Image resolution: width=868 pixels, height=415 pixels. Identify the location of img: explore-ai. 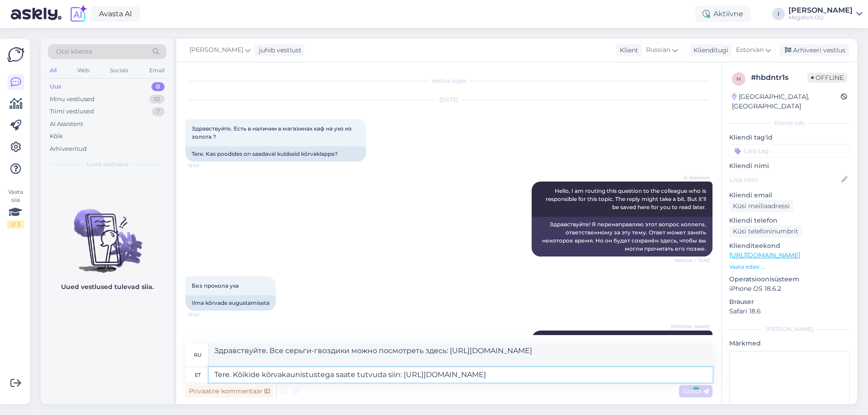
(78, 14).